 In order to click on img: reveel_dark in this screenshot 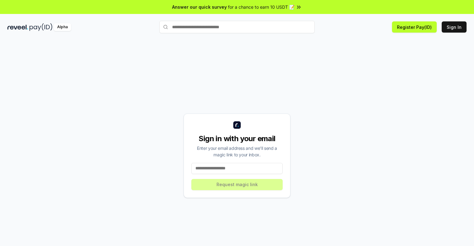, I will do `click(18, 27)`.